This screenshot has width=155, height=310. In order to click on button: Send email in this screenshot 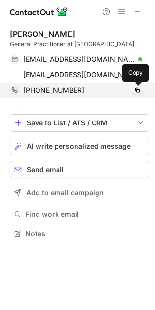, I will do `click(79, 170)`.